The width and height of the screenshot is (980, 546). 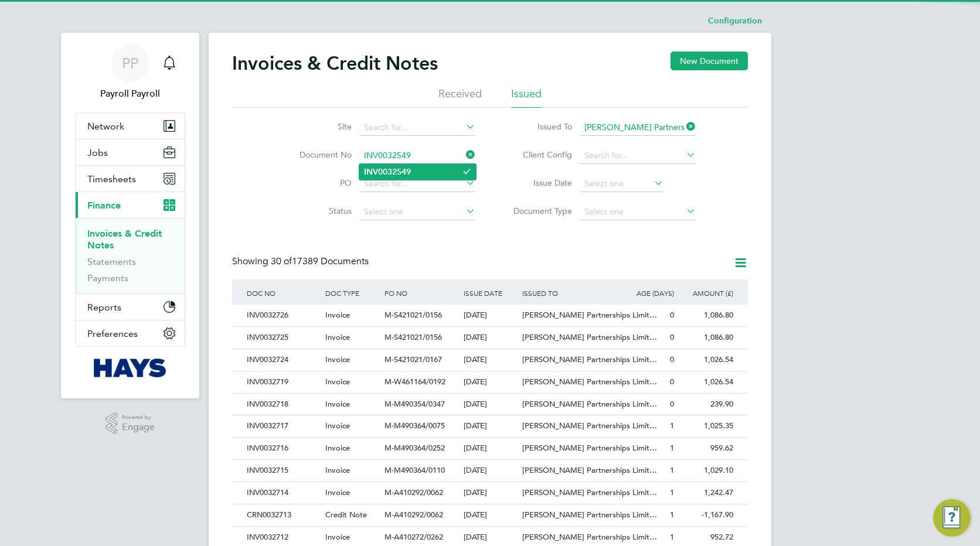 I want to click on button: Reports, so click(x=130, y=307).